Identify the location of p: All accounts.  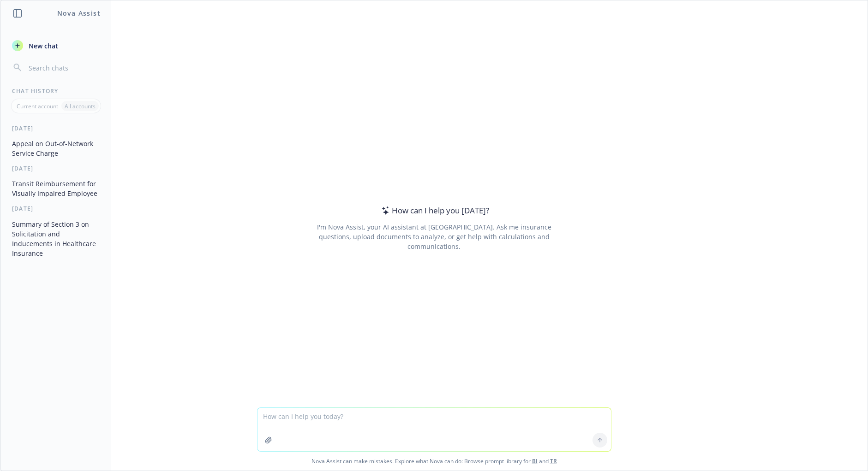
(80, 106).